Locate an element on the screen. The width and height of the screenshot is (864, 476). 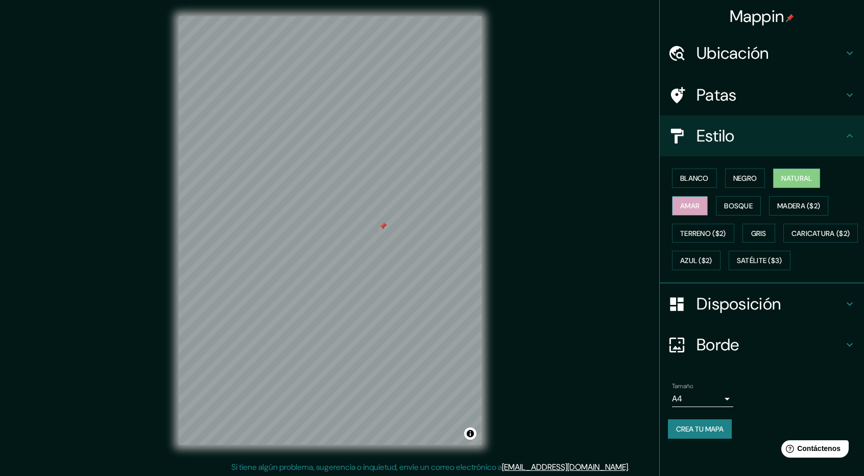
font: Negro is located at coordinates (745, 178).